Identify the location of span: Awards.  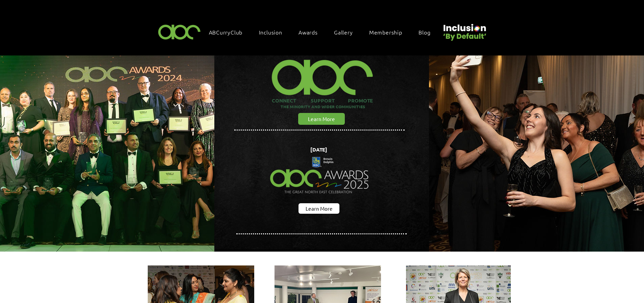
(308, 32).